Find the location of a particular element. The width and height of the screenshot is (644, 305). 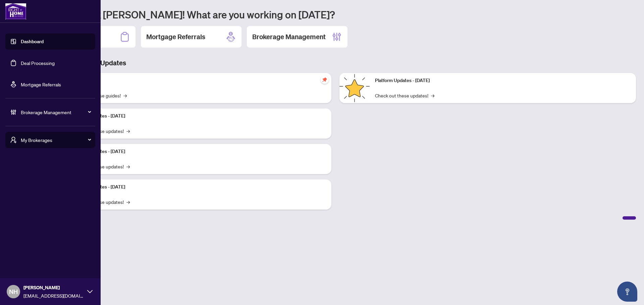

span: My Brokerages is located at coordinates (56, 140).